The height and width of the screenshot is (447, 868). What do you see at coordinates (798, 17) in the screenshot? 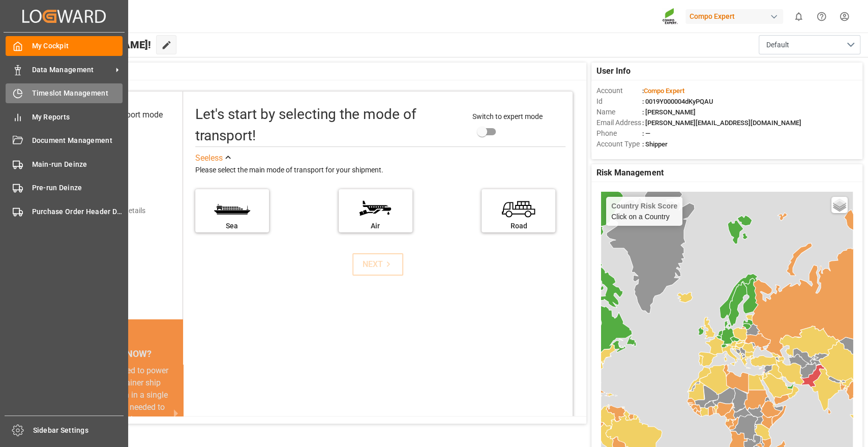
I see `button: show 0 new notifications` at bounding box center [798, 17].